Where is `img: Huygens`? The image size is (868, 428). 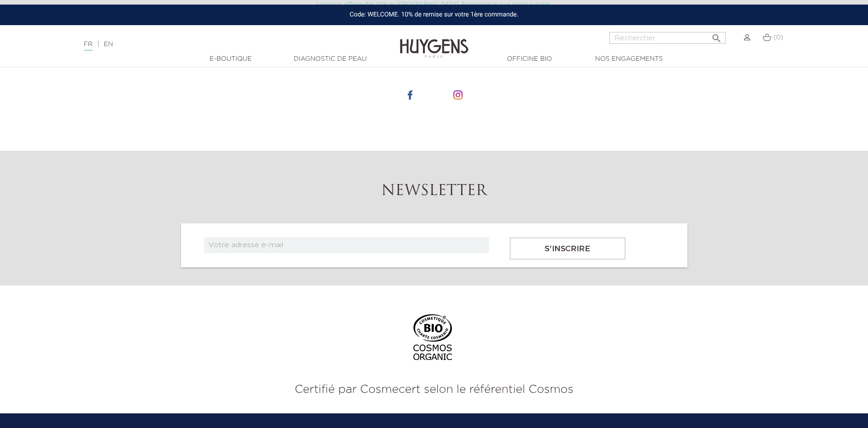
img: Huygens is located at coordinates (435, 42).